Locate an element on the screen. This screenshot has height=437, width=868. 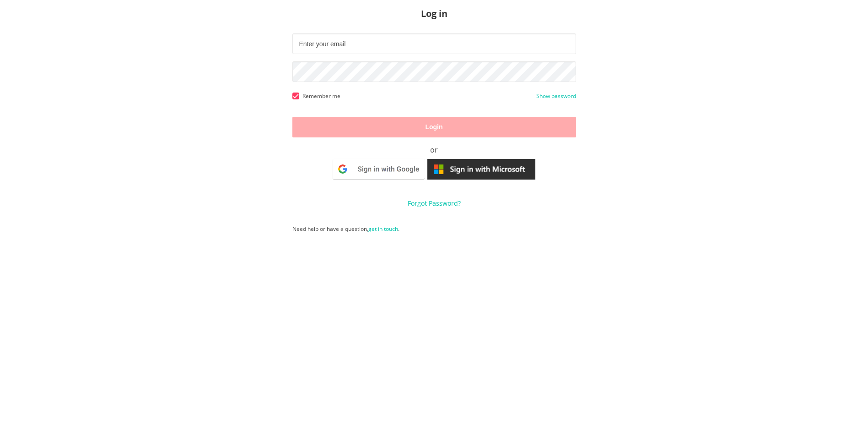
p: or is located at coordinates (434, 150).